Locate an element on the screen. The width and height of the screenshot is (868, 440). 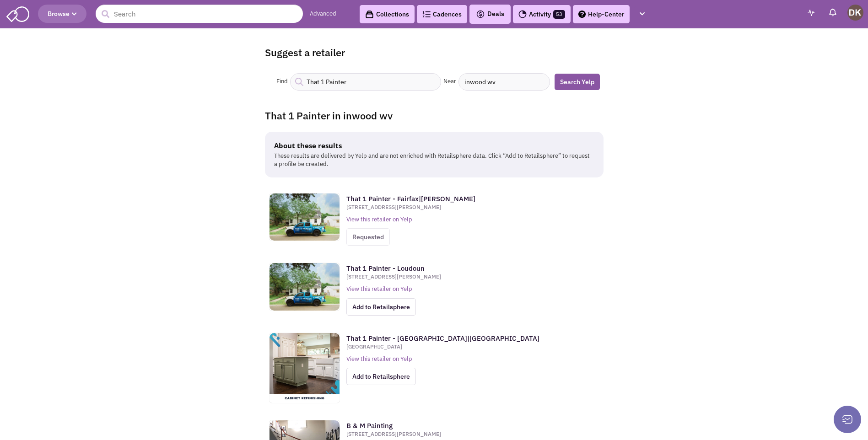
a: Search Yelp is located at coordinates (577, 82).